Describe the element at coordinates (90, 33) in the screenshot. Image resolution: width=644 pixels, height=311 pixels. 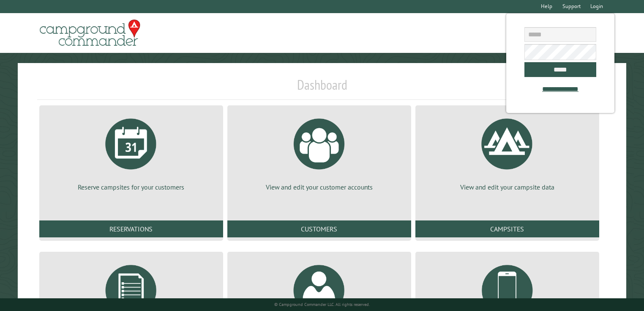
I see `img: Campground Commander` at that location.